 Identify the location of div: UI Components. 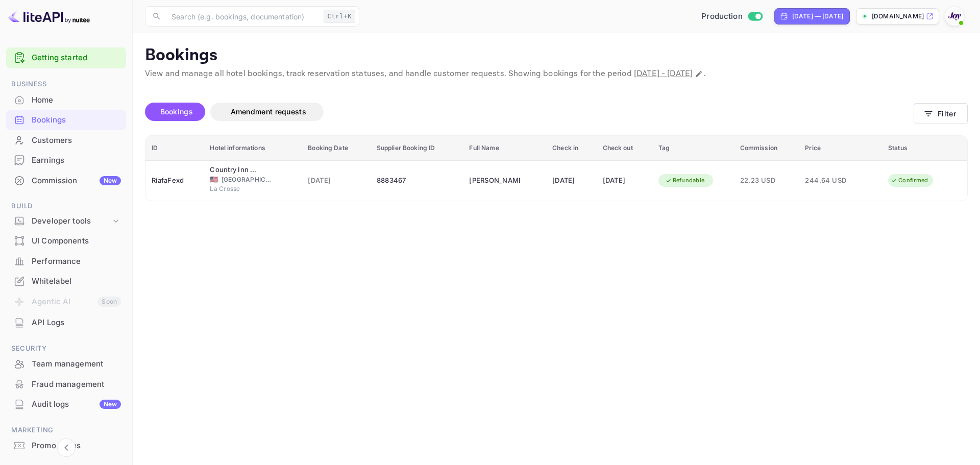
(76, 240).